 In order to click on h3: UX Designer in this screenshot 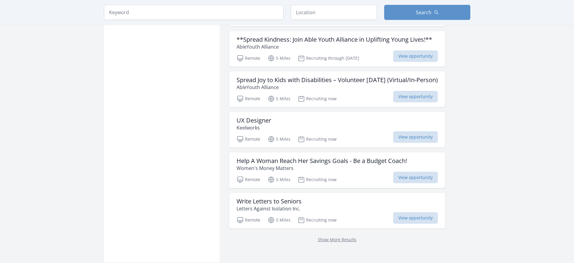, I will do `click(254, 120)`.